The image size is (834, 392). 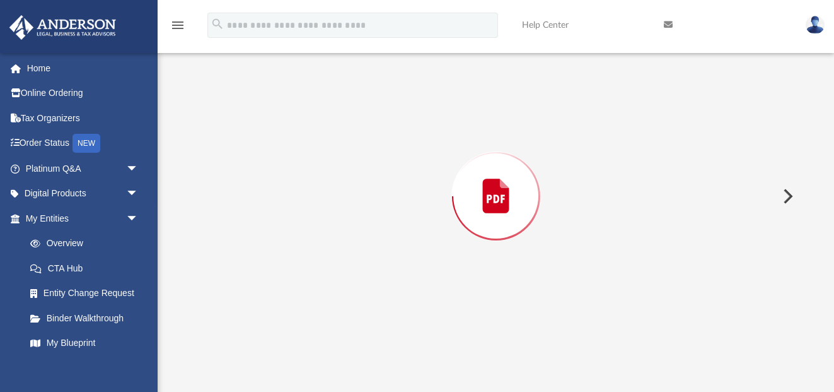 What do you see at coordinates (83, 168) in the screenshot?
I see `a: Platinum Q&Aarrow_drop_down` at bounding box center [83, 168].